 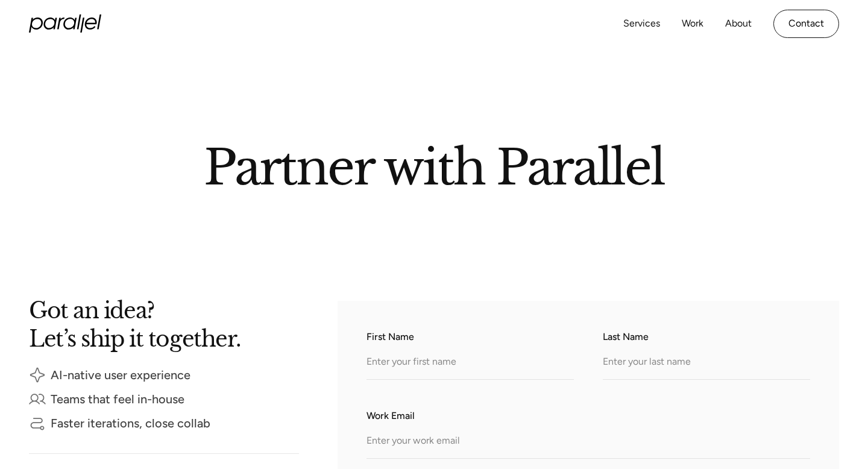 What do you see at coordinates (470, 337) in the screenshot?
I see `label: First Name` at bounding box center [470, 337].